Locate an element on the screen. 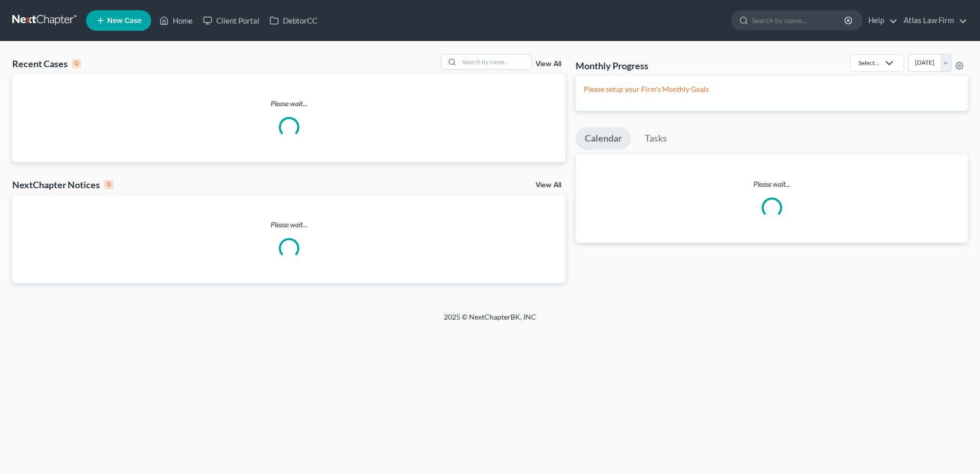  div: Select... is located at coordinates (869, 62).